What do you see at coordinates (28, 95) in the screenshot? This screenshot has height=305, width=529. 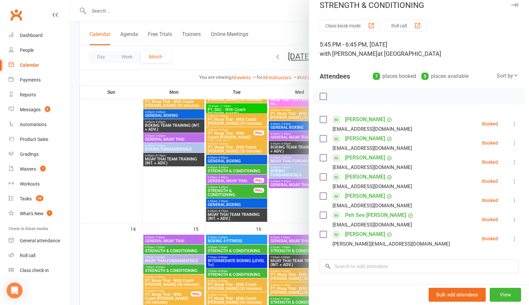 I see `div: Reports` at bounding box center [28, 95].